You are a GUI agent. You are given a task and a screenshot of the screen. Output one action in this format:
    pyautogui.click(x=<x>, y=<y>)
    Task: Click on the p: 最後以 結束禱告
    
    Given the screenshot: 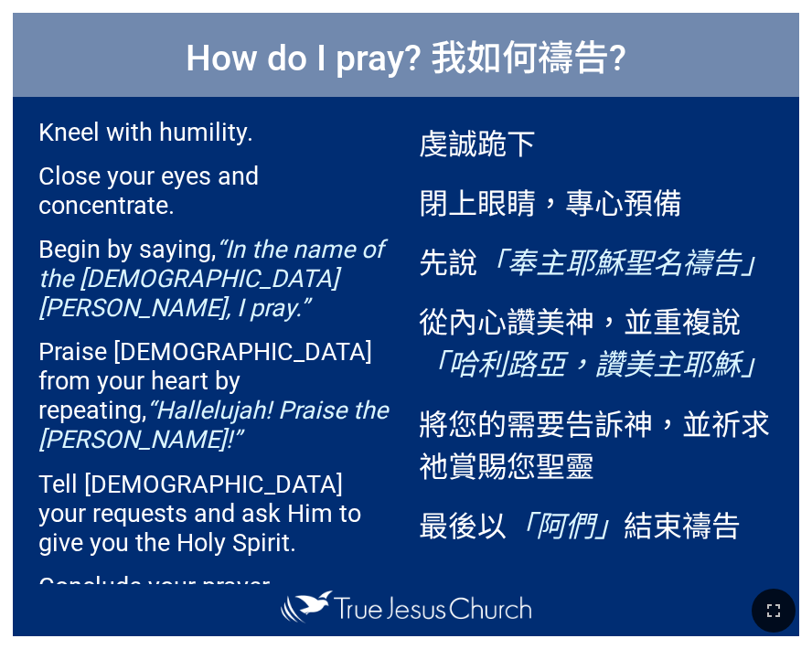 What is the action you would take?
    pyautogui.click(x=596, y=524)
    